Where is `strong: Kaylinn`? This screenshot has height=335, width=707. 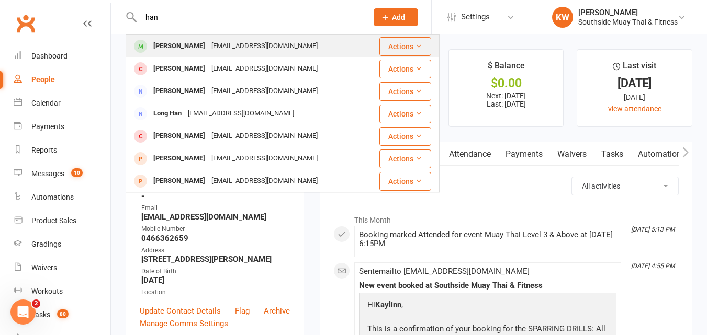
strong: Kaylinn is located at coordinates (388, 305).